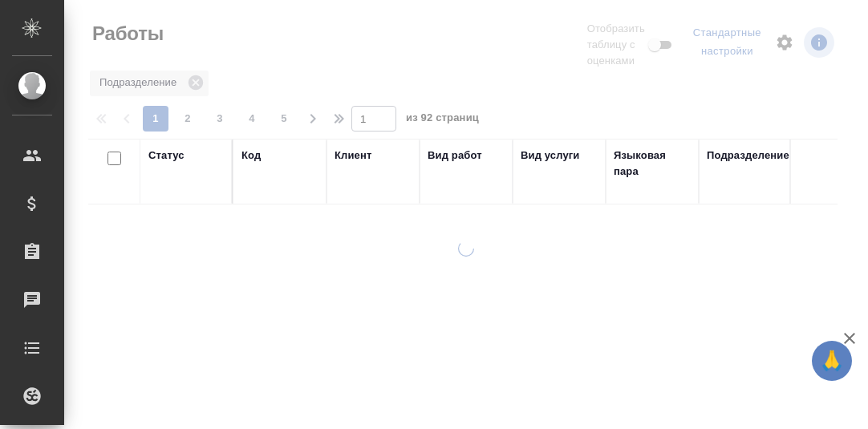 The width and height of the screenshot is (868, 429). Describe the element at coordinates (550, 156) in the screenshot. I see `div: Вид услуги` at that location.